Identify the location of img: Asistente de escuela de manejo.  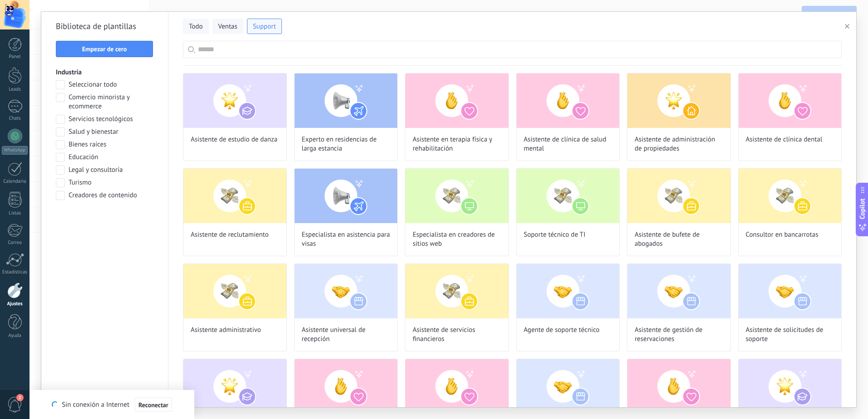
(790, 387).